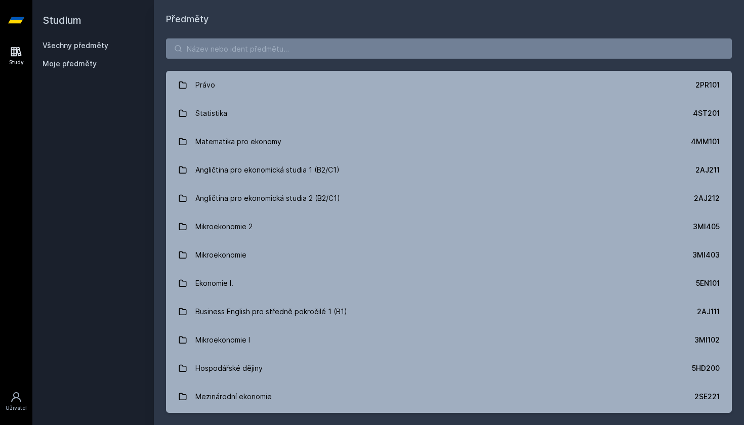  What do you see at coordinates (449, 227) in the screenshot?
I see `a: Mikroekonomie 2 3MI405` at bounding box center [449, 227].